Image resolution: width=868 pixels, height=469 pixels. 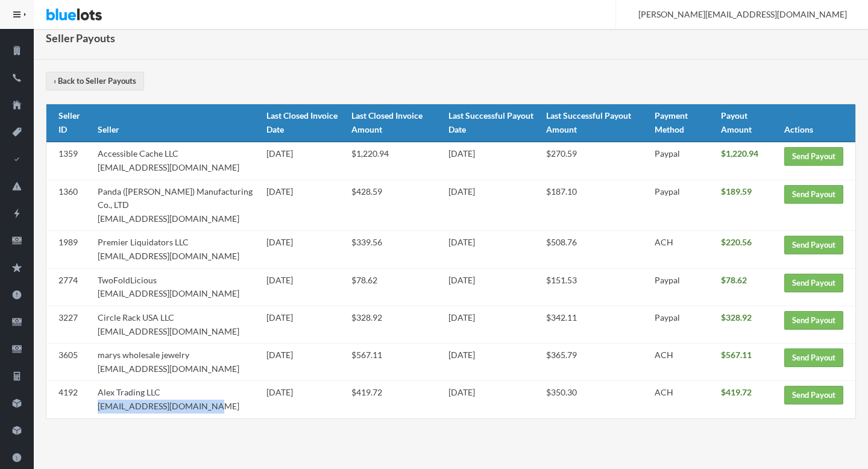 I want to click on b: $220.56, so click(x=736, y=242).